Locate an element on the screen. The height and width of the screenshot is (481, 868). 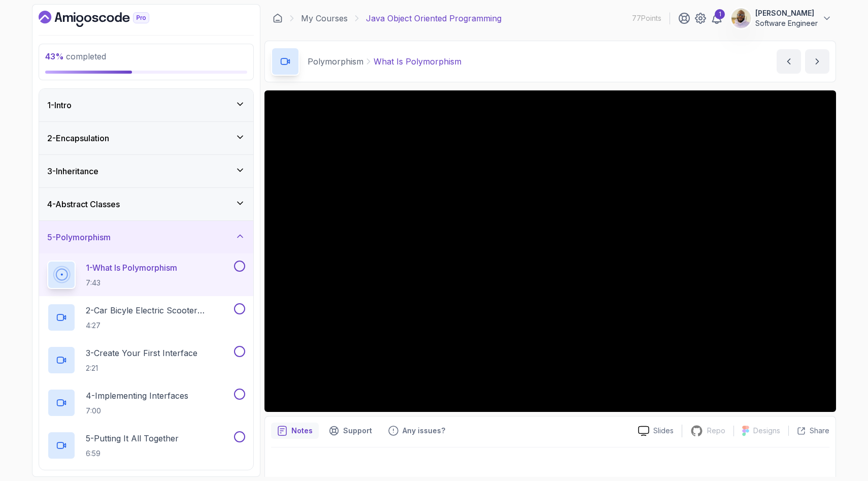
button: Share is located at coordinates (809, 431).